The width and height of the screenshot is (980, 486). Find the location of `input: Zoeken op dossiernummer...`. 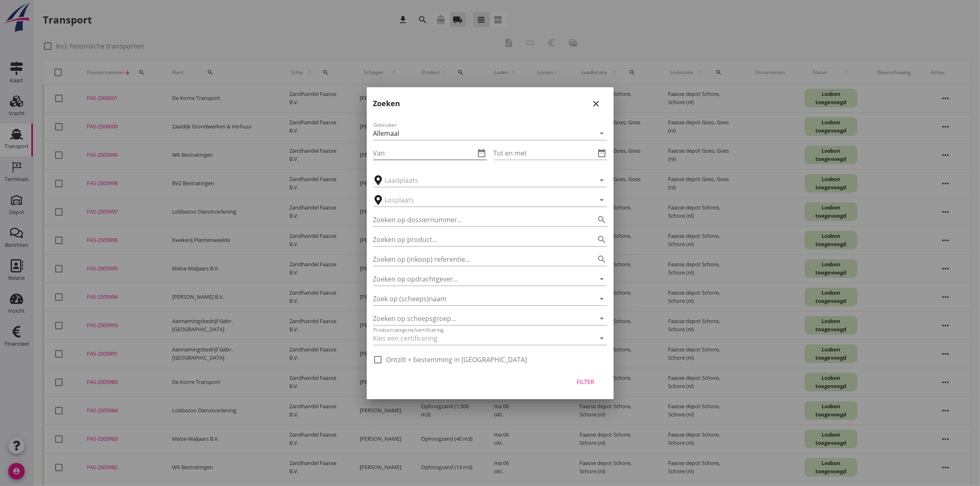

input: Zoeken op dossiernummer... is located at coordinates (479, 220).